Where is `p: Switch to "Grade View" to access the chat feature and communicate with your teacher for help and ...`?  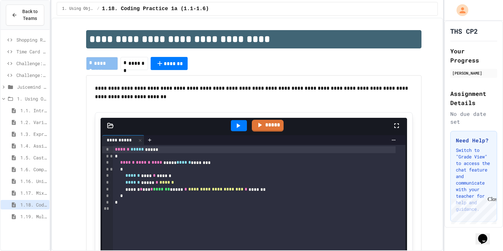
p: Switch to "Grade View" to access the chat feature and communicate with your teacher for help and ... is located at coordinates (474, 180).